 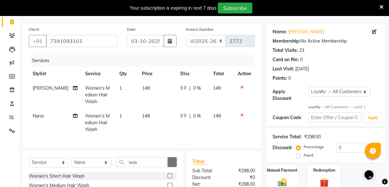 What do you see at coordinates (145, 61) in the screenshot?
I see `div: Services` at bounding box center [145, 61].